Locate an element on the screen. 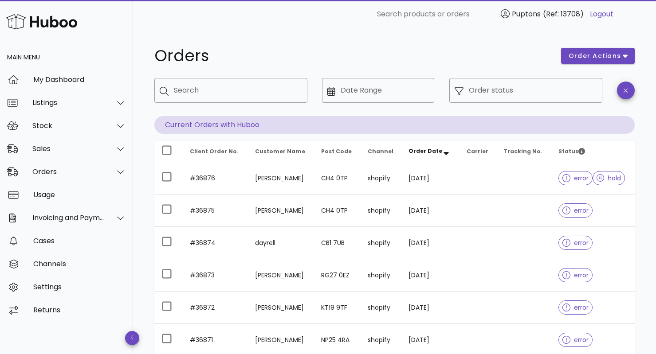 The width and height of the screenshot is (656, 354). div: Orders is located at coordinates (68, 172).